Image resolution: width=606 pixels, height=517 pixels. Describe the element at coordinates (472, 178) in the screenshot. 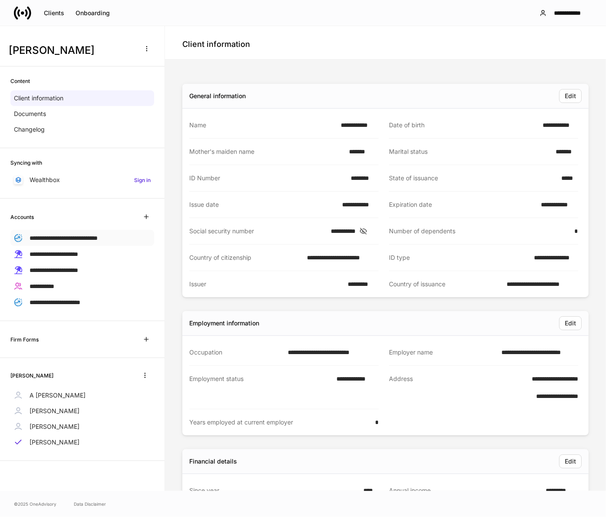

I see `div: State of issuance` at that location.